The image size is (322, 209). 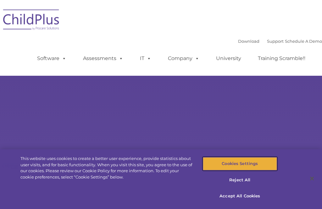 What do you see at coordinates (146, 59) in the screenshot?
I see `a: IT` at bounding box center [146, 59].